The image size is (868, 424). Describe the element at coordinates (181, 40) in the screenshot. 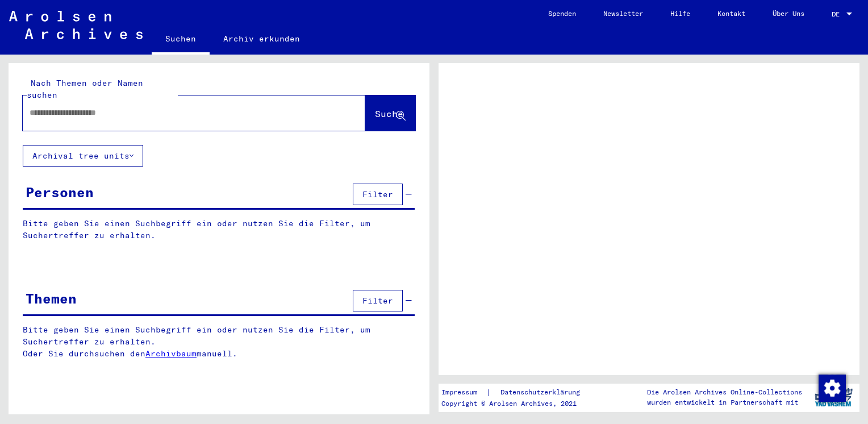

I see `a: Suchen` at that location.